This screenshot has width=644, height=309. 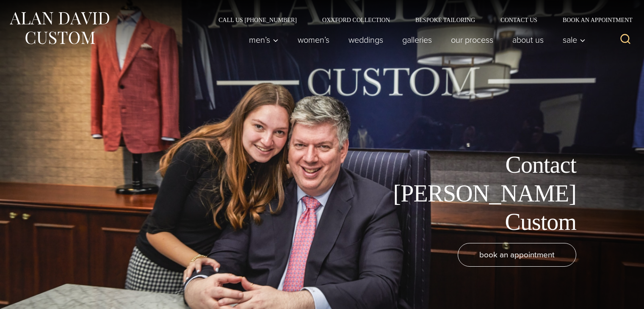 What do you see at coordinates (264, 40) in the screenshot?
I see `span: Men’s` at bounding box center [264, 40].